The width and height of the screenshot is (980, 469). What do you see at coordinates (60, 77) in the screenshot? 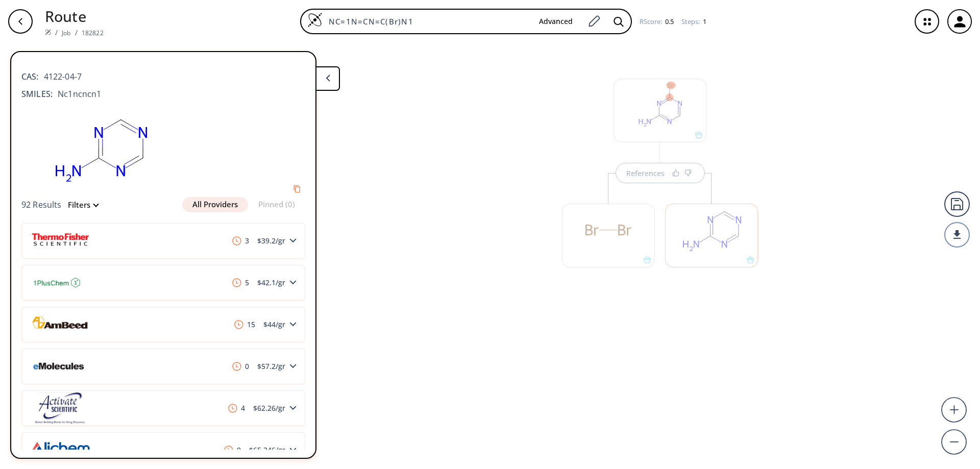
I see `span: 4122-04-7` at bounding box center [60, 77].